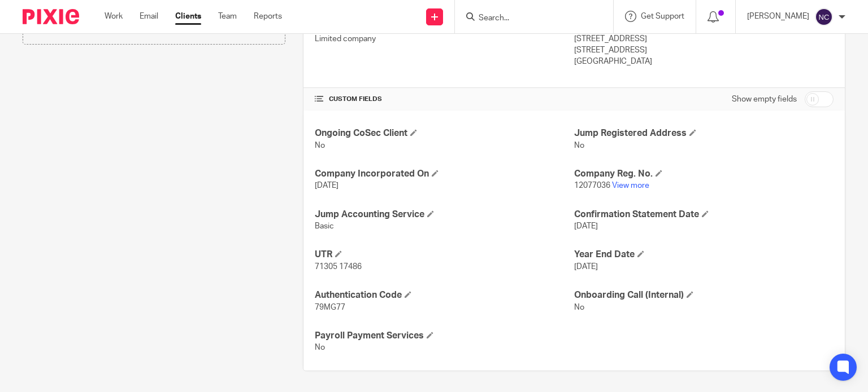 The image size is (868, 392). Describe the element at coordinates (444, 39) in the screenshot. I see `p: Limited company` at that location.